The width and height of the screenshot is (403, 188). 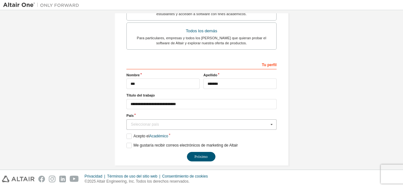 I want to click on div: Todos los demás, so click(x=201, y=31).